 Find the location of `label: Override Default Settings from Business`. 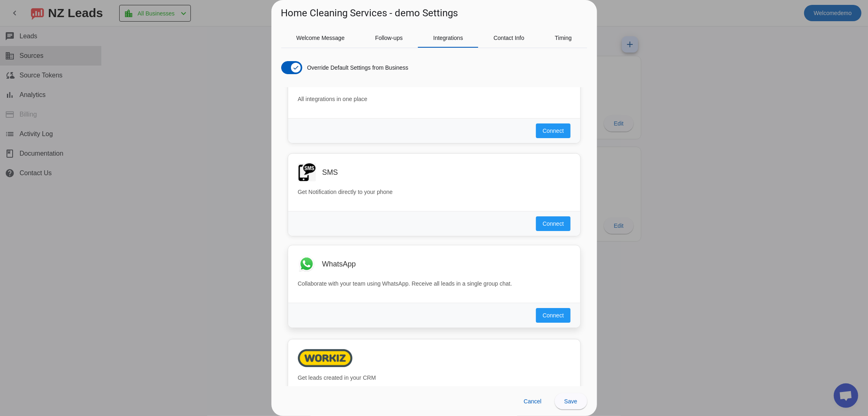

label: Override Default Settings from Business is located at coordinates (357, 68).